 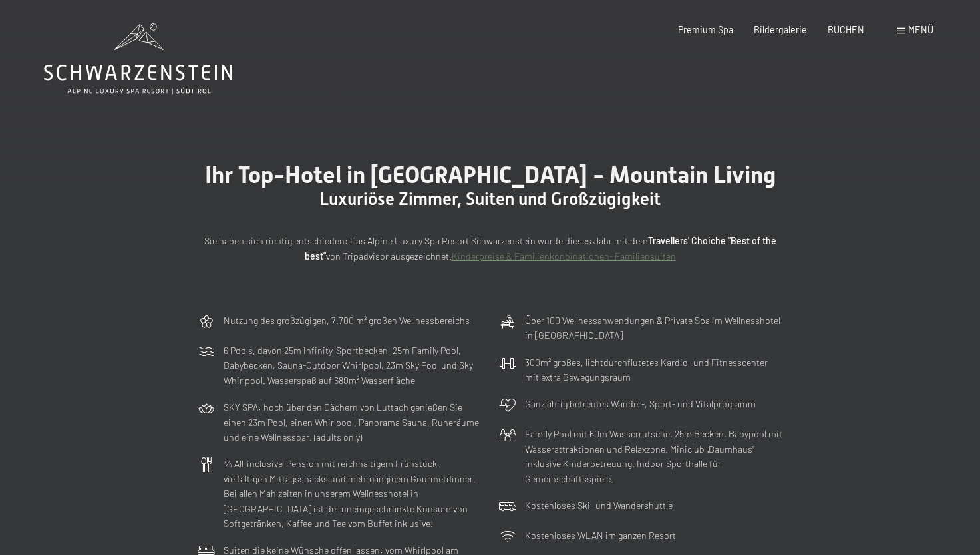 I want to click on p: Ganzjährig betreutes Wander-, Sport- und Vitalprogramm, so click(x=640, y=404).